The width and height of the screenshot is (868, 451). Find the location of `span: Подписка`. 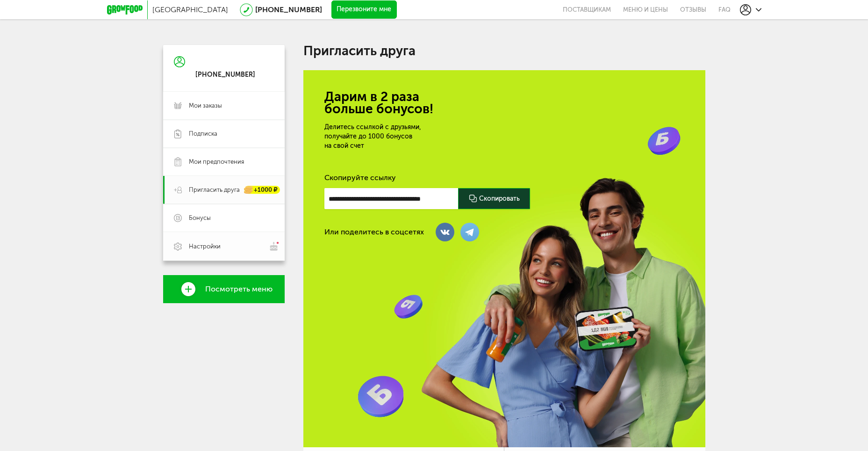

span: Подписка is located at coordinates (203, 133).